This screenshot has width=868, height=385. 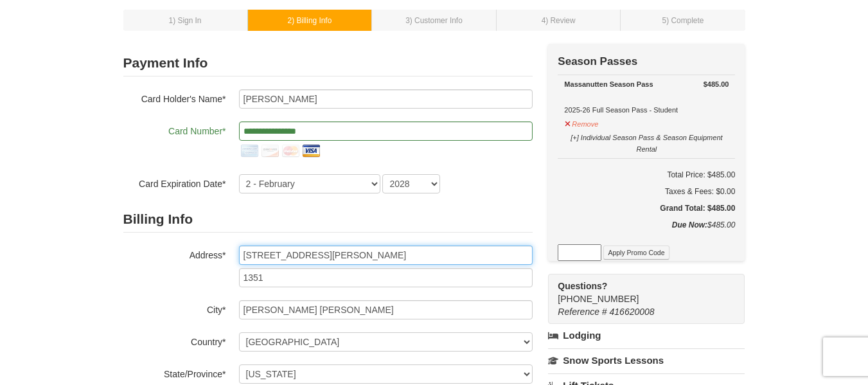 I want to click on span: ) Customer Info, so click(x=436, y=20).